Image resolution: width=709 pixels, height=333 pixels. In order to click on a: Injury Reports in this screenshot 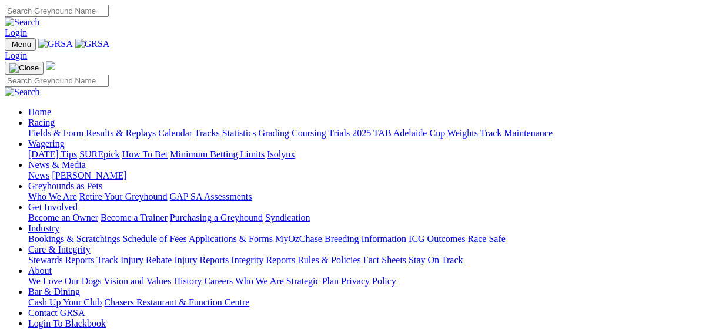, I will do `click(201, 260)`.